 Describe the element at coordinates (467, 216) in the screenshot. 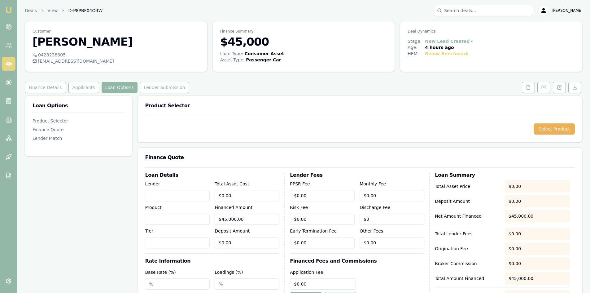

I see `p: Net Amount Financed` at that location.